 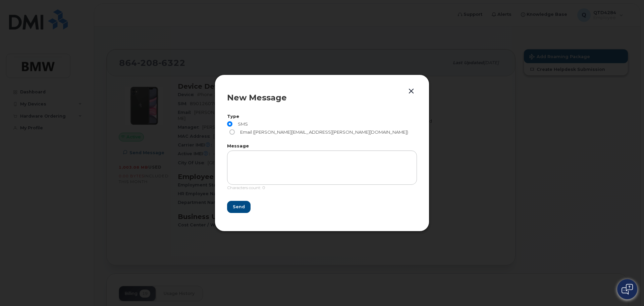 What do you see at coordinates (242, 124) in the screenshot?
I see `span: SMS` at bounding box center [242, 124].